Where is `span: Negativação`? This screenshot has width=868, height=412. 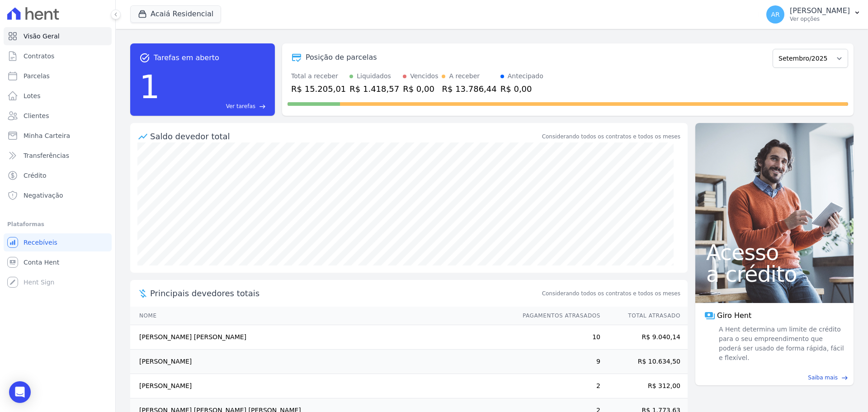 span: Negativação is located at coordinates (43, 195).